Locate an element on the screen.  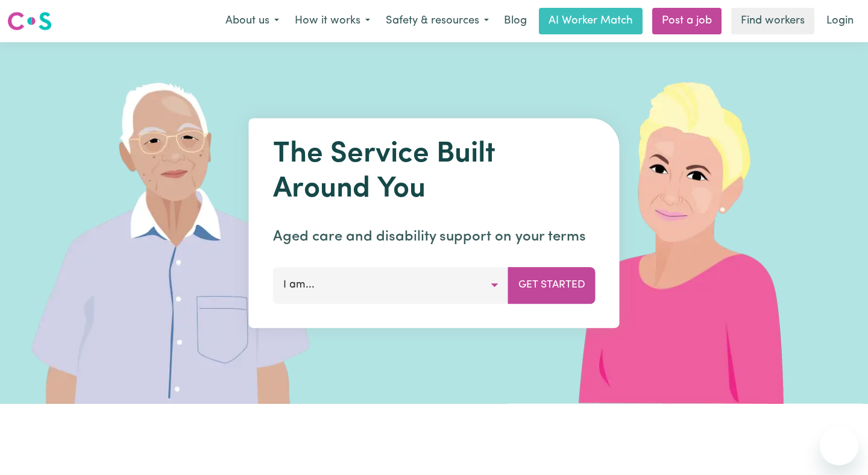
a: Careseekers logo is located at coordinates (30, 21).